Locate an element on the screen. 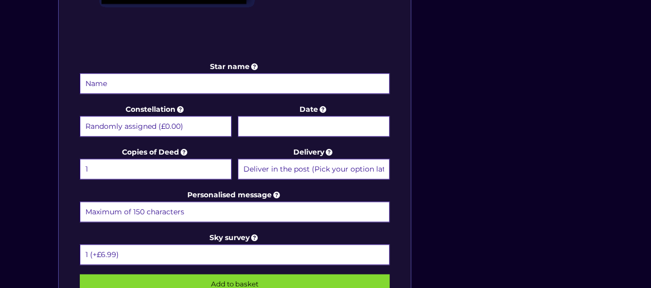 This screenshot has height=288, width=651. label: Date is located at coordinates (314, 120).